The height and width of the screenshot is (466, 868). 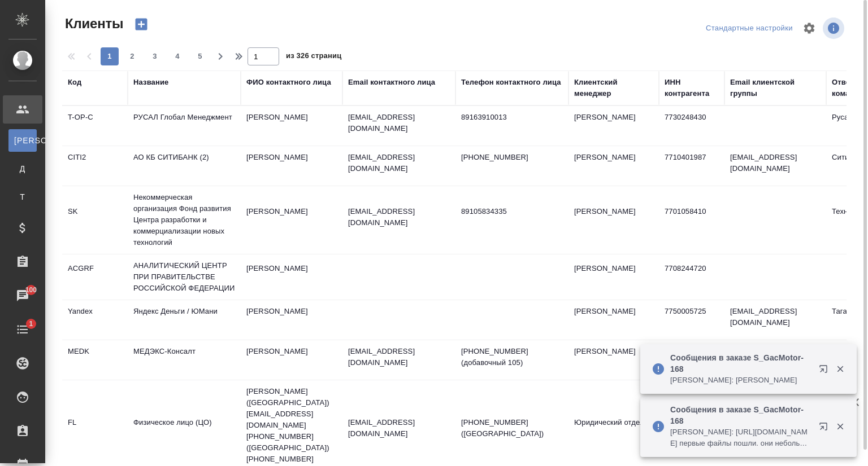 I want to click on button: 5, so click(x=200, y=56).